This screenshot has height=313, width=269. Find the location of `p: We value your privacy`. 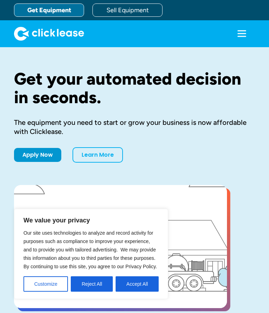

p: We value your privacy is located at coordinates (91, 221).